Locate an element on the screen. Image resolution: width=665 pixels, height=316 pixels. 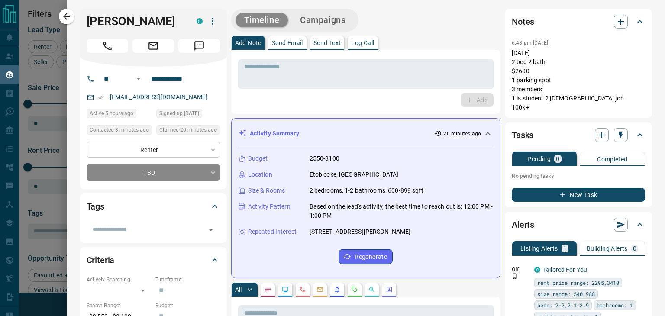
svg: Email Verified is located at coordinates (101, 97).